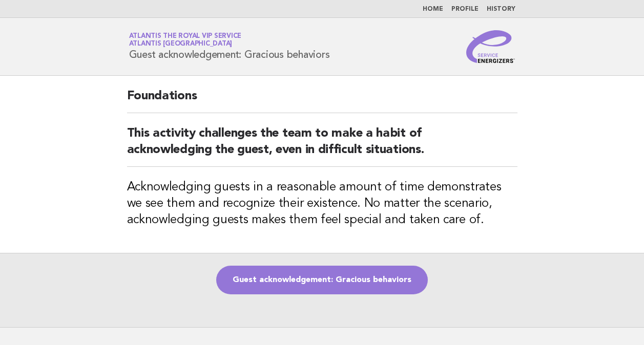  Describe the element at coordinates (322, 100) in the screenshot. I see `h2: Foundations` at that location.